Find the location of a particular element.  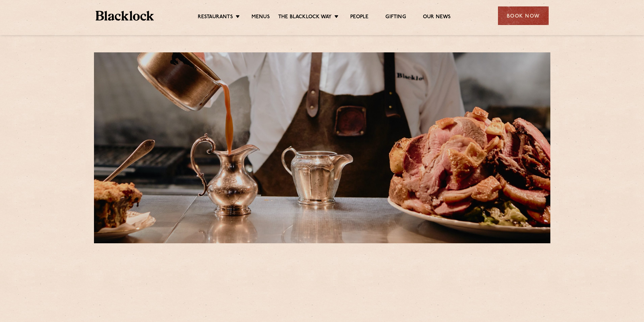

a: Gifting is located at coordinates (395, 17).